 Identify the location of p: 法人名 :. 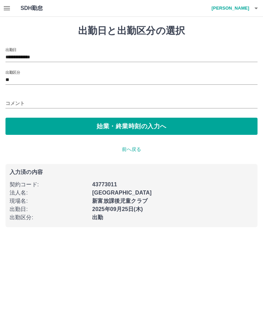
(49, 193).